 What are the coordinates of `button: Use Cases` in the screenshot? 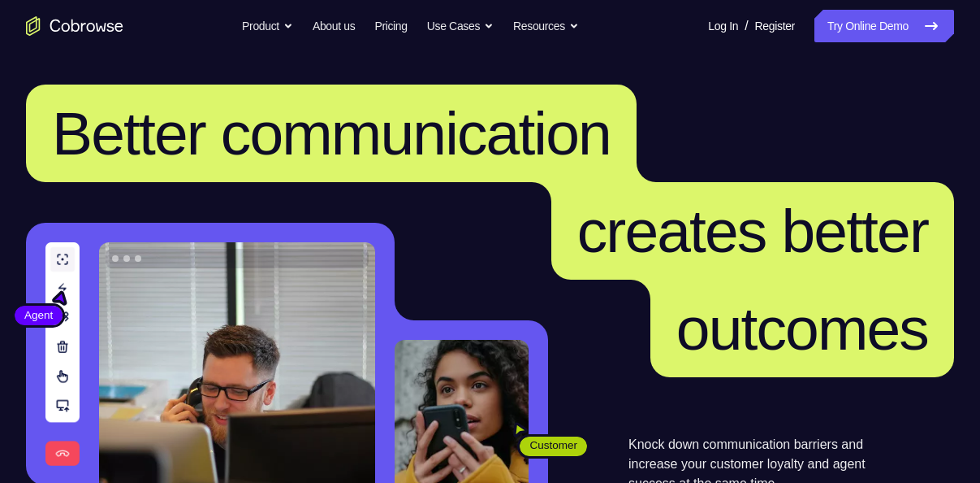 It's located at (461, 26).